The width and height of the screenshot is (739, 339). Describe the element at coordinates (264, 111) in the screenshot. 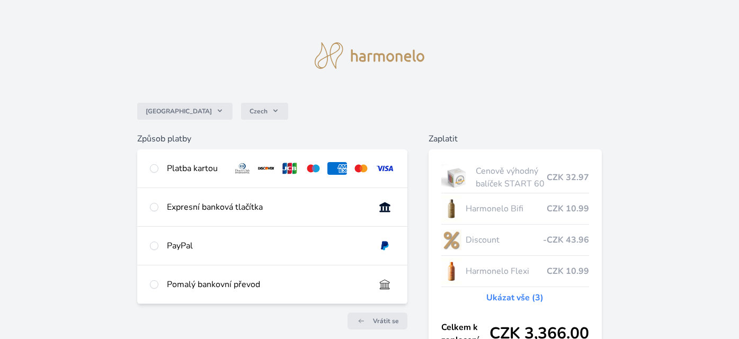

I see `button: Czech` at that location.